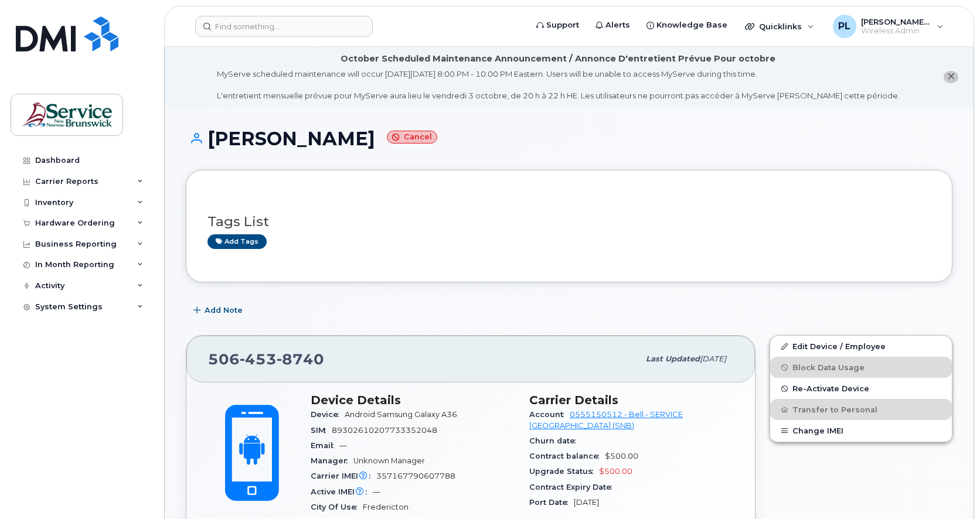 This screenshot has height=519, width=980. I want to click on h3: Device Details, so click(413, 400).